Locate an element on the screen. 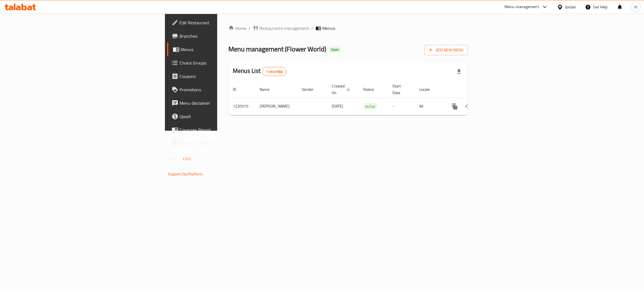 The height and width of the screenshot is (291, 644). span: Created On is located at coordinates (342, 89).